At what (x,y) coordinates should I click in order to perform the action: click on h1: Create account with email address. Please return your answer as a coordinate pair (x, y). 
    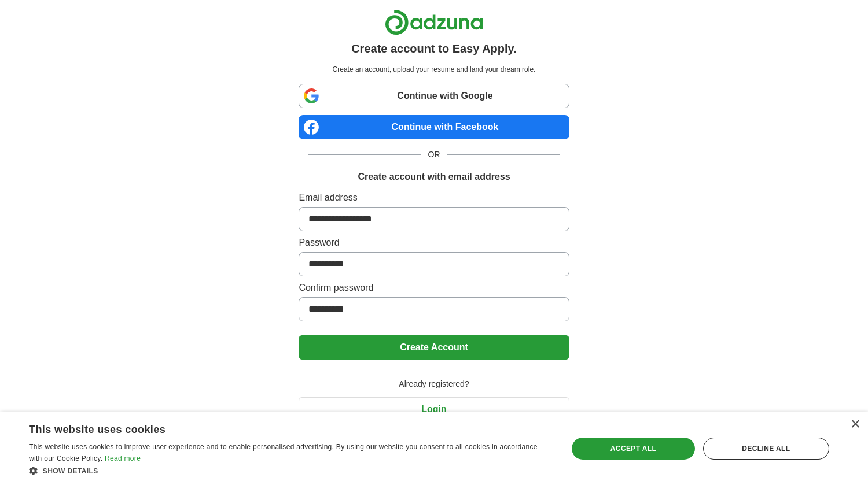
    Looking at the image, I should click on (433, 177).